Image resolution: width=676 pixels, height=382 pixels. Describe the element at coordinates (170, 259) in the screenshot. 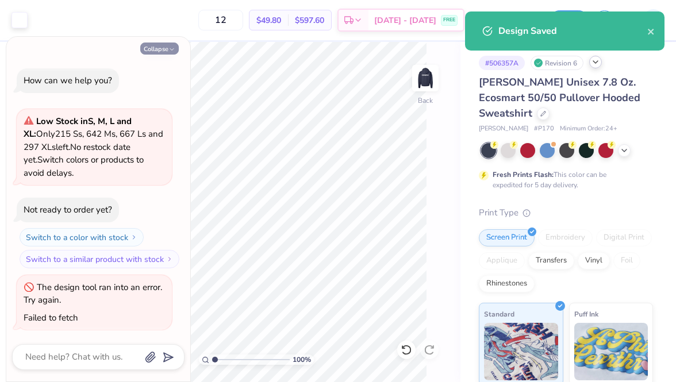

I see `img: Switch to a similar product with stock` at that location.